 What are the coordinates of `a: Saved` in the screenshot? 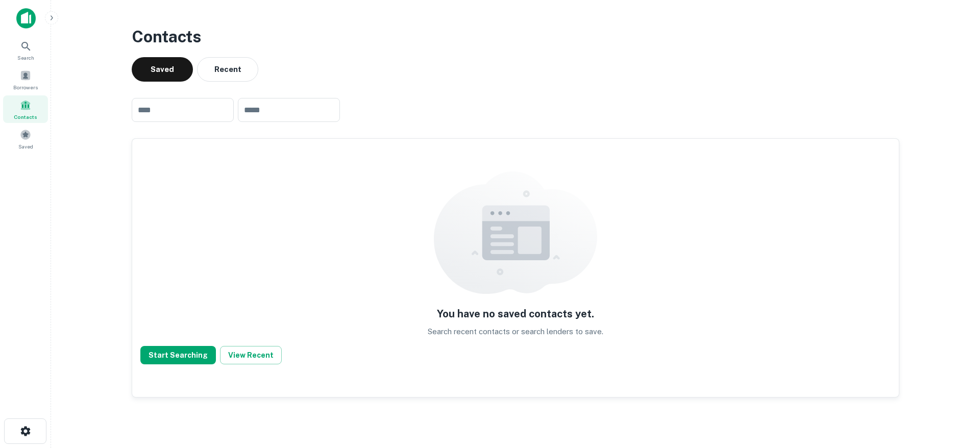 It's located at (25, 139).